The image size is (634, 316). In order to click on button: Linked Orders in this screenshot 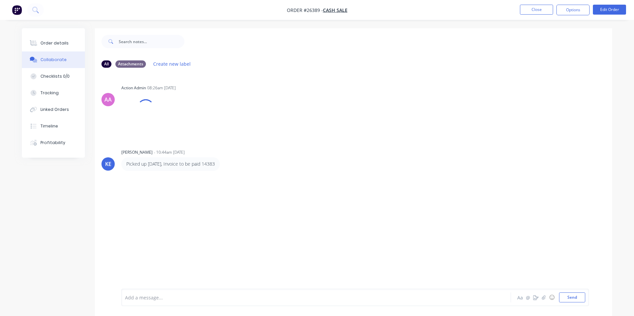, I will do `click(53, 109)`.